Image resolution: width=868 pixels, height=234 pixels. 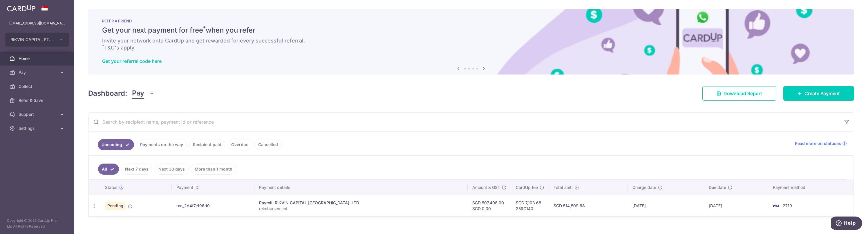 I want to click on a: Next 7 days, so click(x=137, y=169).